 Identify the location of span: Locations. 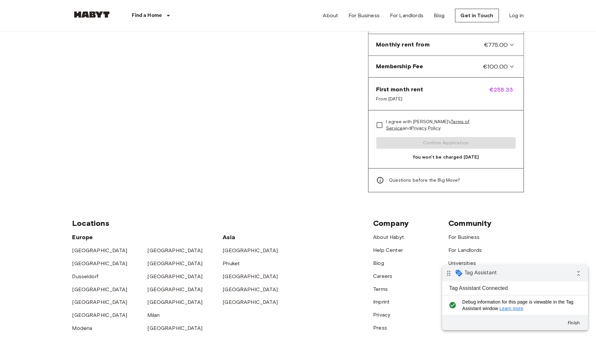
(91, 223).